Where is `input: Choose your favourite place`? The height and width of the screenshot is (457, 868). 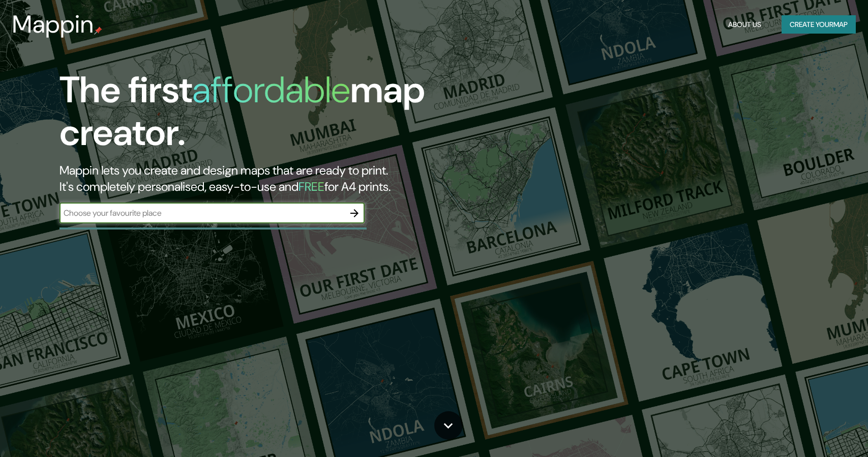 input: Choose your favourite place is located at coordinates (202, 213).